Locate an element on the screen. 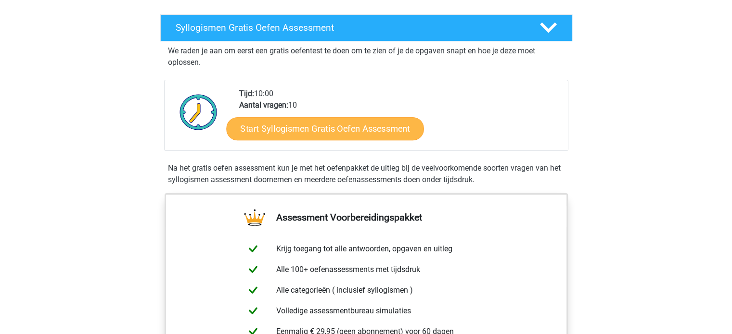 This screenshot has width=732, height=334. h4: Syllogismen Gratis Oefen Assessment is located at coordinates (350, 27).